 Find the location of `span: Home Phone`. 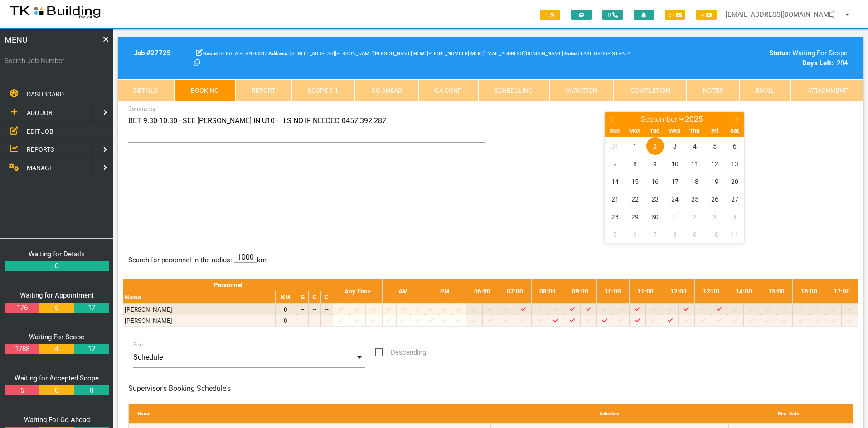

span: Home Phone is located at coordinates (417, 53).